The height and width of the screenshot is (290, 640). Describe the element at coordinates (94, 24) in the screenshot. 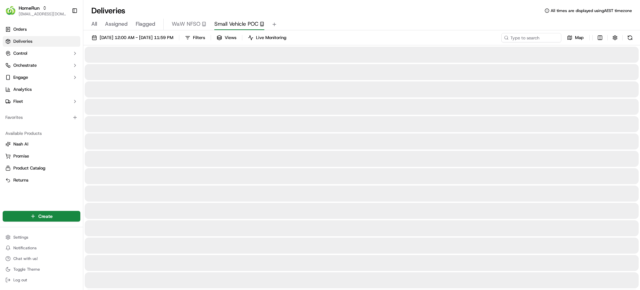

I see `span: All` at that location.